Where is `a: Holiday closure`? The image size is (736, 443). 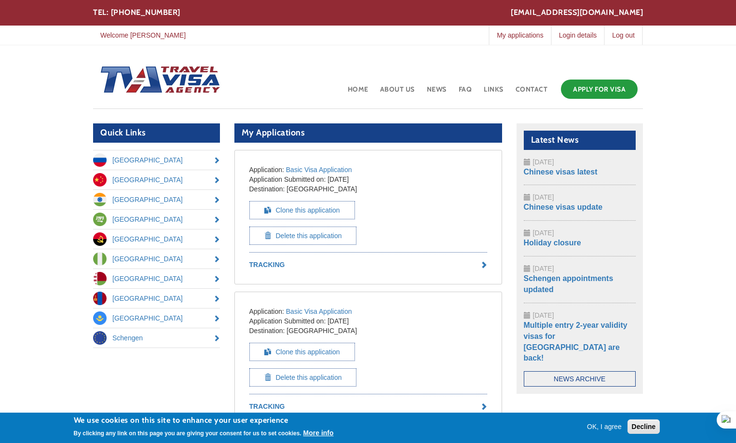
a: Holiday closure is located at coordinates (552, 242).